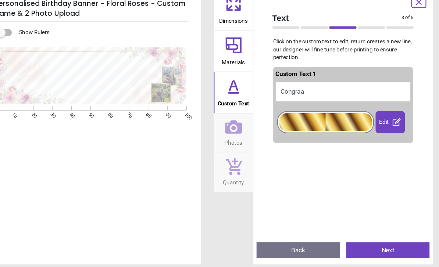 The image size is (439, 267). I want to click on button: Congraa, so click(350, 101).